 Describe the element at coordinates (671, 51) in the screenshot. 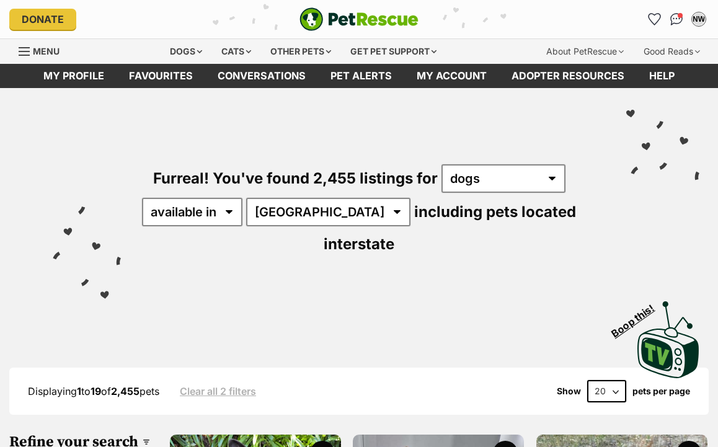

I see `div: Good Reads` at that location.